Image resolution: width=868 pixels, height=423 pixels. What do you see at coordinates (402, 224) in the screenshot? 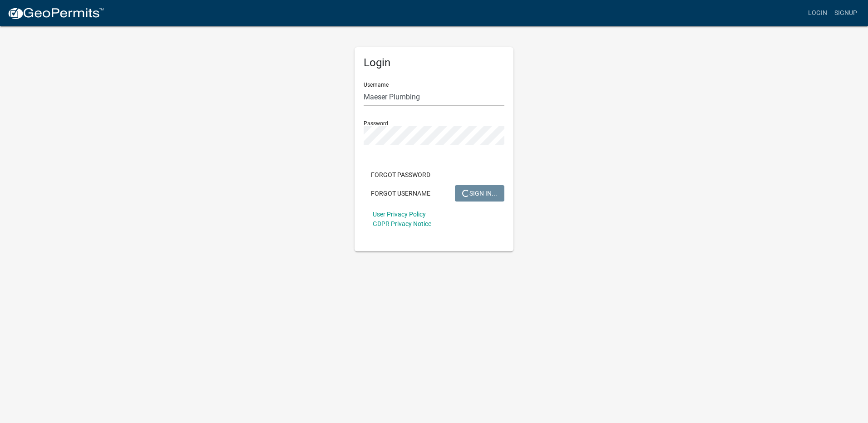
I see `a: GDPR Privacy Notice` at bounding box center [402, 224].